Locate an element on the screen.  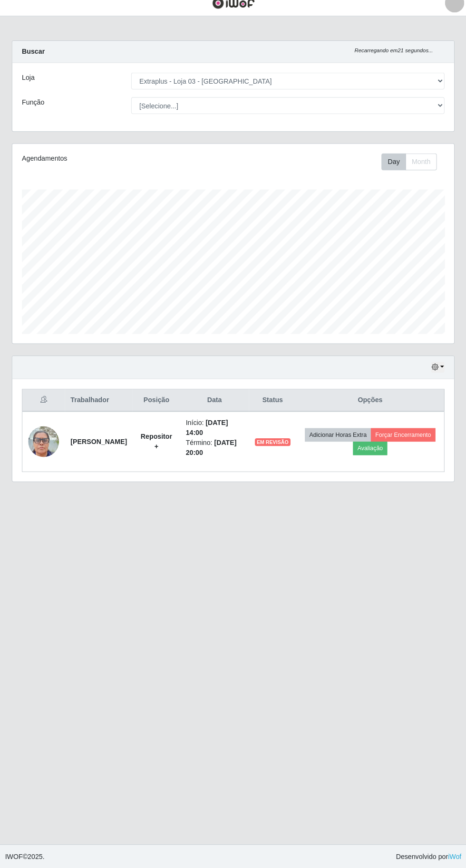
span: IWOF is located at coordinates (16, 856).